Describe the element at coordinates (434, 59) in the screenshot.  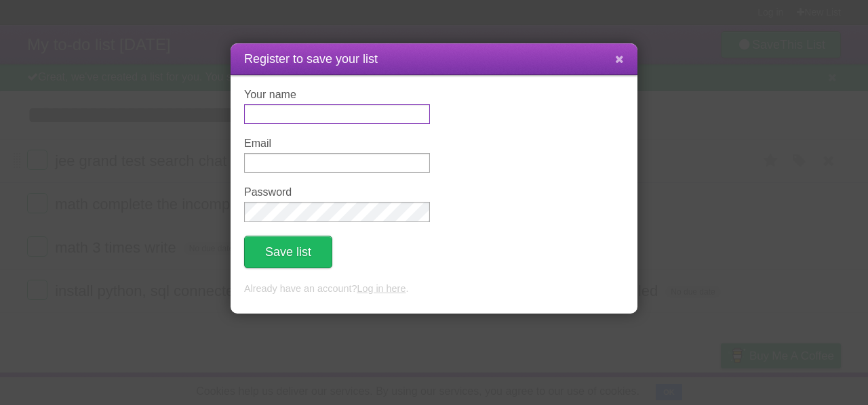
I see `h1: Register to save your list` at that location.